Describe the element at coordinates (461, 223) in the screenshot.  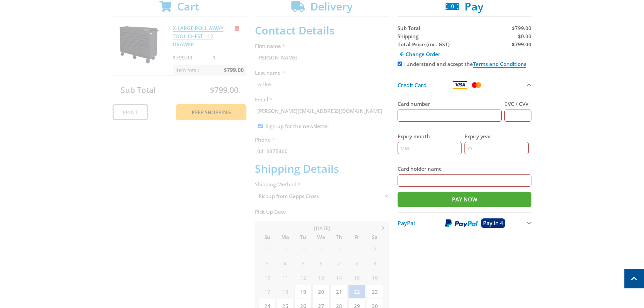
I see `img: PayPal` at that location.